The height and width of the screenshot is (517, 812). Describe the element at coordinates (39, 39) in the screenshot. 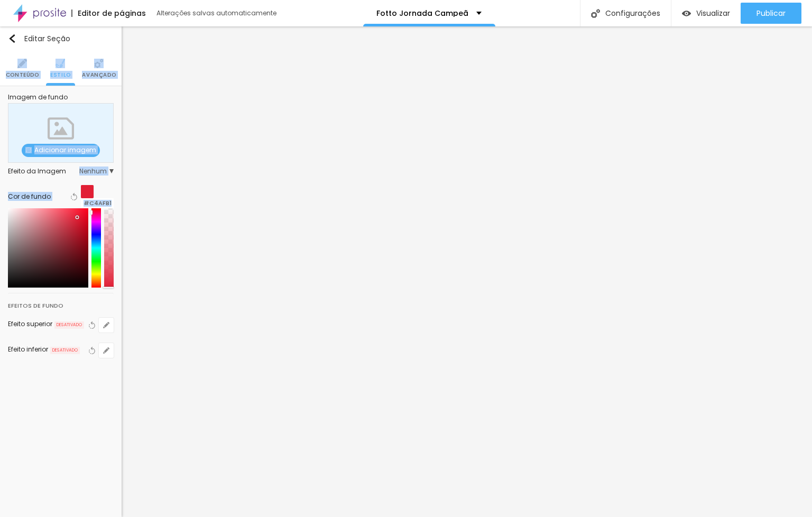

I see `div: Editar Seção` at that location.